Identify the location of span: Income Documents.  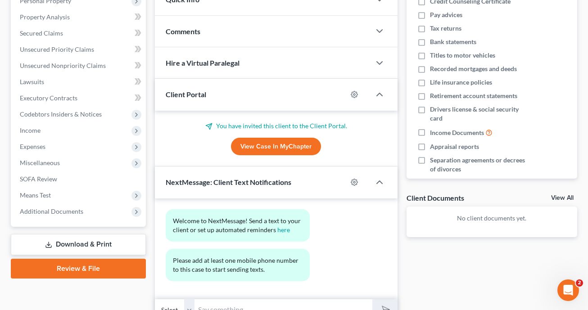
(457, 133).